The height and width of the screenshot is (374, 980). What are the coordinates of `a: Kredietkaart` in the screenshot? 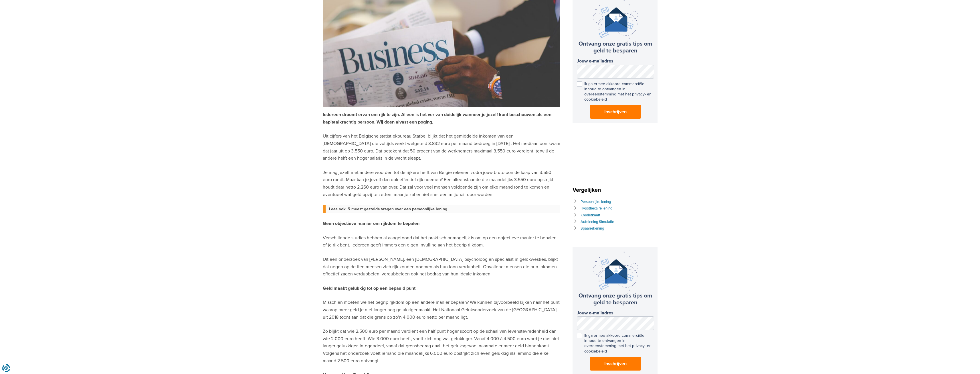 It's located at (591, 215).